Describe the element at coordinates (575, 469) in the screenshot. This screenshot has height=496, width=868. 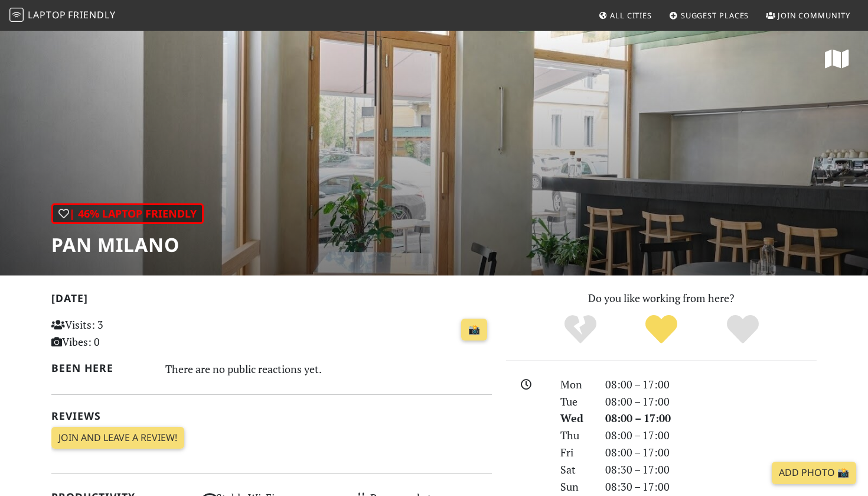
I see `div: Sat` at that location.